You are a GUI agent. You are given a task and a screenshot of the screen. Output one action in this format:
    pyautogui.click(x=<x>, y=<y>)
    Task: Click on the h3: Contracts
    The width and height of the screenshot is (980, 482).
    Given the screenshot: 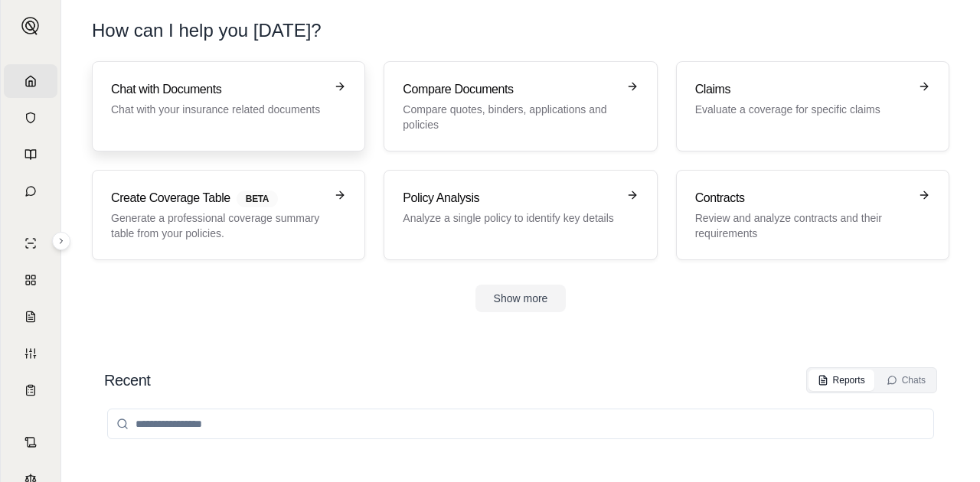 What is the action you would take?
    pyautogui.click(x=802, y=198)
    